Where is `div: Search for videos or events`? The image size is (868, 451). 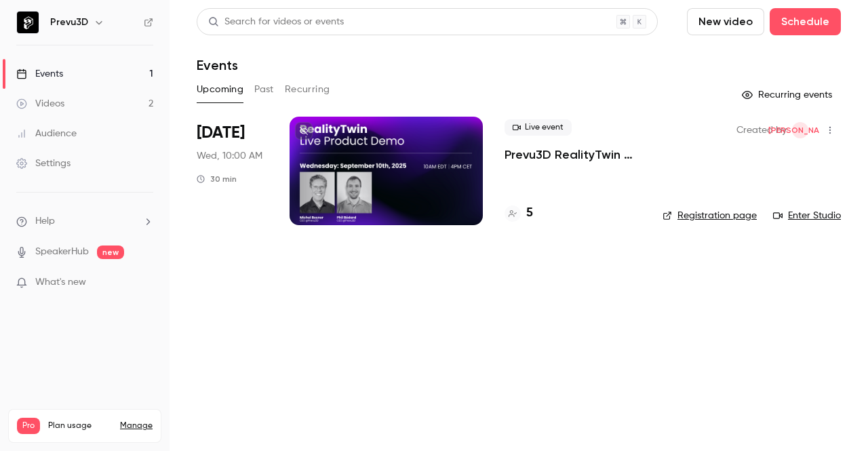 div: Search for videos or events is located at coordinates (276, 22).